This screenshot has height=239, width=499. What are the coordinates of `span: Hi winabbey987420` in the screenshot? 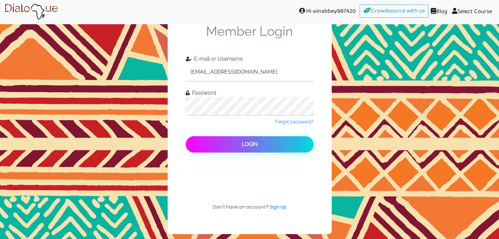 It's located at (327, 11).